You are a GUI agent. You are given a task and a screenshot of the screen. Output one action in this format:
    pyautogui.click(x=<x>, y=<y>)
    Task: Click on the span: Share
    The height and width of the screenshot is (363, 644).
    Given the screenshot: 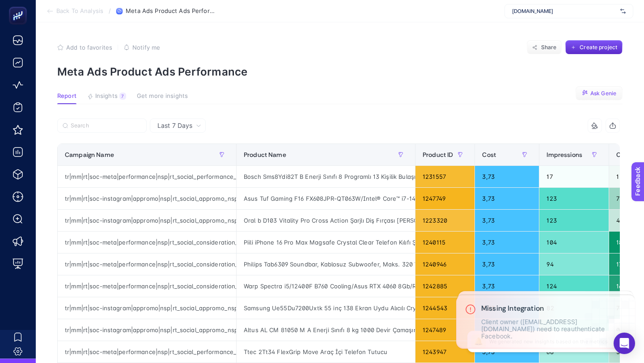 What is the action you would take?
    pyautogui.click(x=549, y=47)
    